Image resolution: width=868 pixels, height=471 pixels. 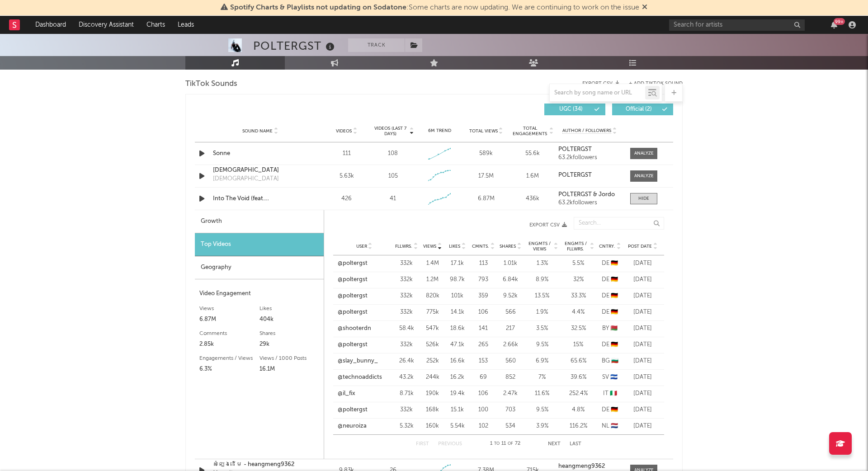 I want to click on div: 1.3 %, so click(x=542, y=263).